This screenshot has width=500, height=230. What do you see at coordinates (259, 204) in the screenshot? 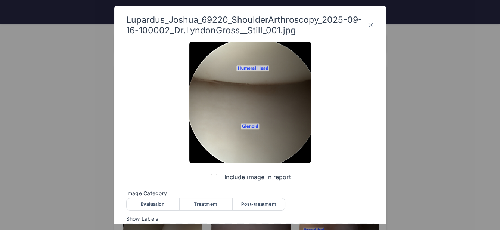
I see `div: Post-treatment` at bounding box center [259, 204].